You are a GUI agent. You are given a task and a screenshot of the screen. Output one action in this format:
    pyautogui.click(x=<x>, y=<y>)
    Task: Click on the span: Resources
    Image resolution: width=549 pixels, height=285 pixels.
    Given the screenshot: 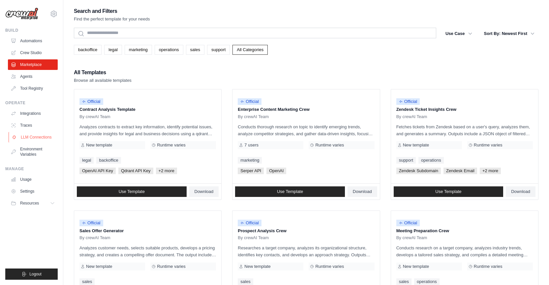 What is the action you would take?
    pyautogui.click(x=29, y=203)
    